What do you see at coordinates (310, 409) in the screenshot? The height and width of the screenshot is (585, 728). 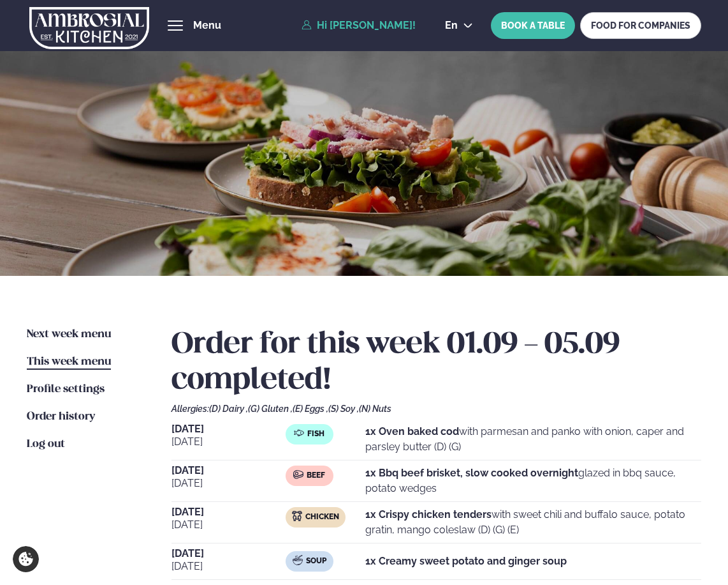 I see `span: (E) Eggs ,` at bounding box center [310, 409].